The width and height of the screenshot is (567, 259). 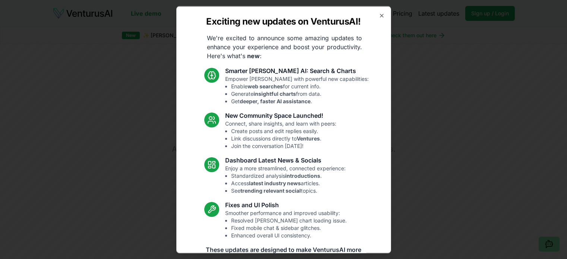 I want to click on li: Enable for current info., so click(x=300, y=86).